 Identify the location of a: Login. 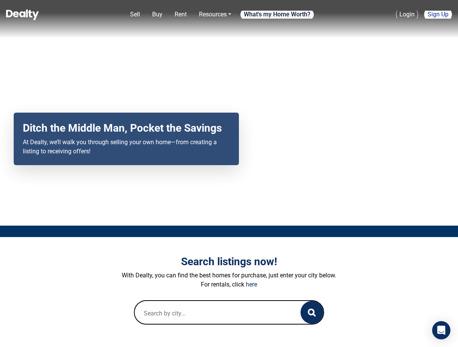
(407, 14).